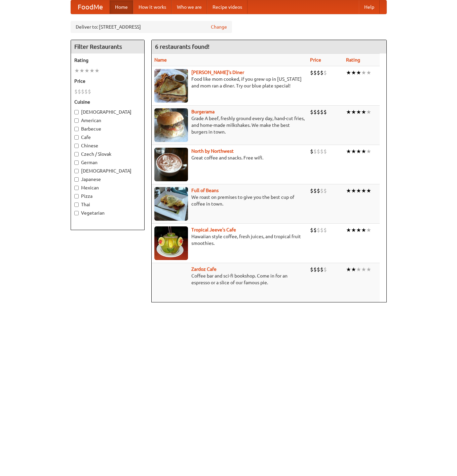  What do you see at coordinates (152, 7) in the screenshot?
I see `a: How it works` at bounding box center [152, 7].